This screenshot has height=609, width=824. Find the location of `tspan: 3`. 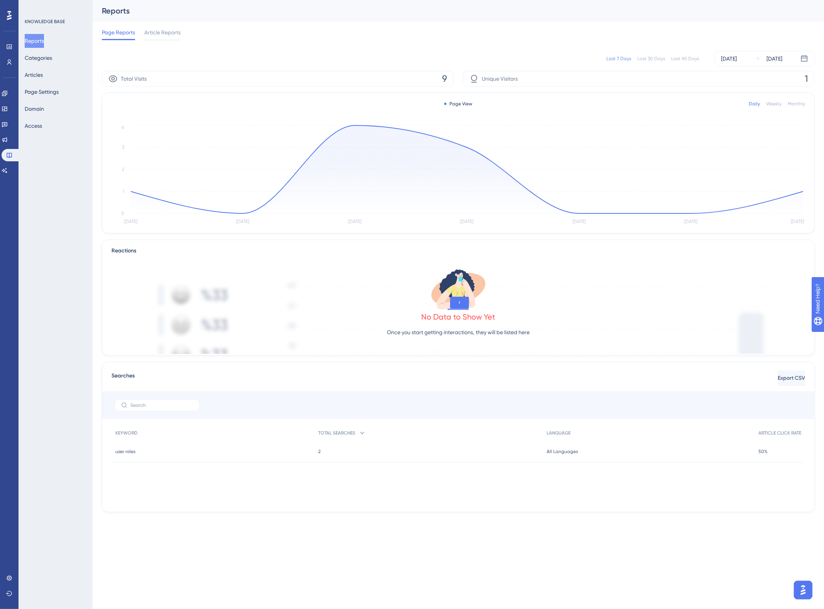

tspan: 3 is located at coordinates (123, 147).